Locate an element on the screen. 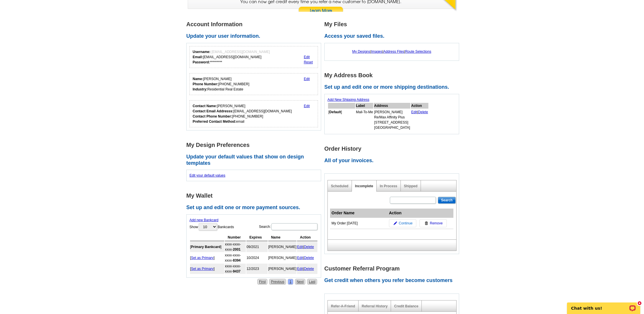 The height and width of the screenshot is (314, 644). h2: All of your invoices. is located at coordinates (394, 161).